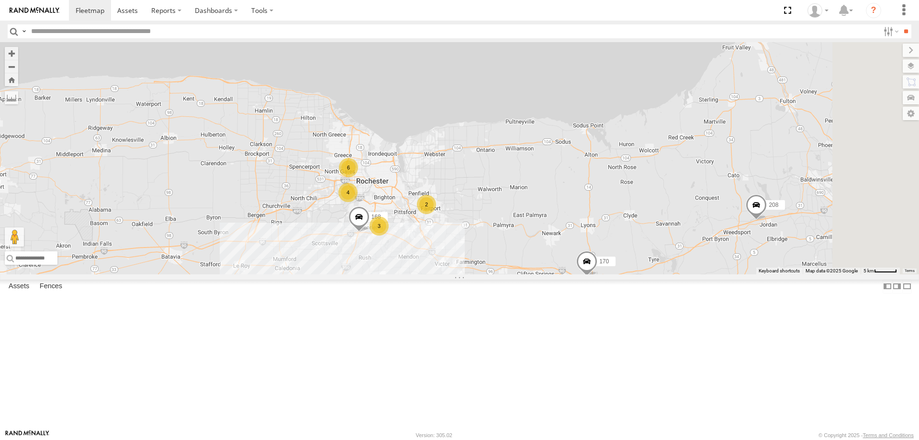  What do you see at coordinates (376, 217) in the screenshot?
I see `span: 168` at bounding box center [376, 217].